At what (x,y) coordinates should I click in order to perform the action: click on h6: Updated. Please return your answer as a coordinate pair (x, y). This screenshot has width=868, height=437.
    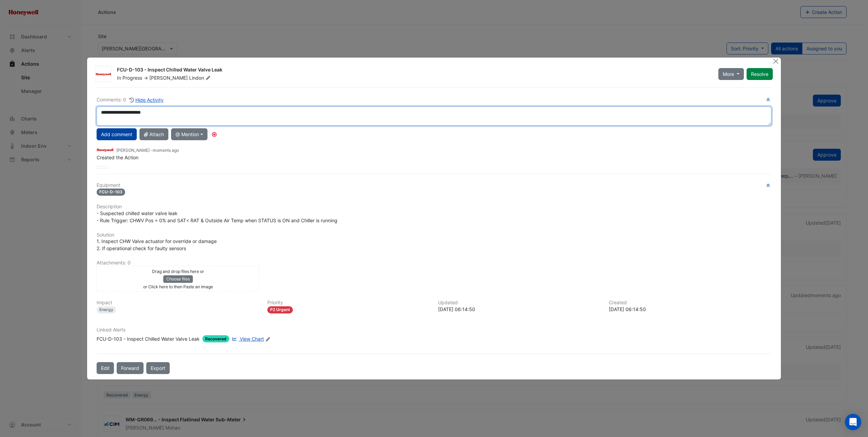
    Looking at the image, I should click on (519, 302).